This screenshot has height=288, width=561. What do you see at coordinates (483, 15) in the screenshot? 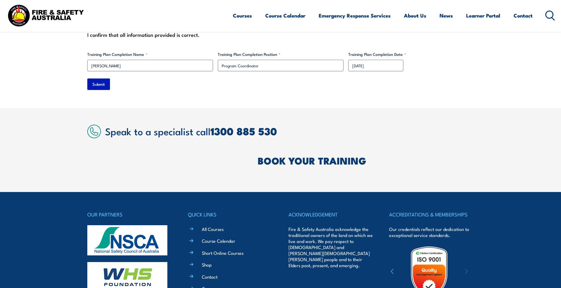
I see `a: Learner Portal` at bounding box center [483, 15].